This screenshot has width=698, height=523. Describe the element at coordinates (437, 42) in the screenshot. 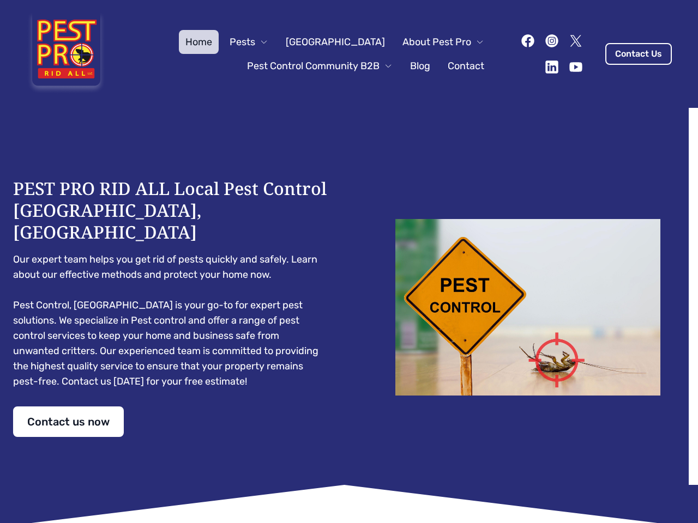

I see `span: About Pest Pro` at that location.